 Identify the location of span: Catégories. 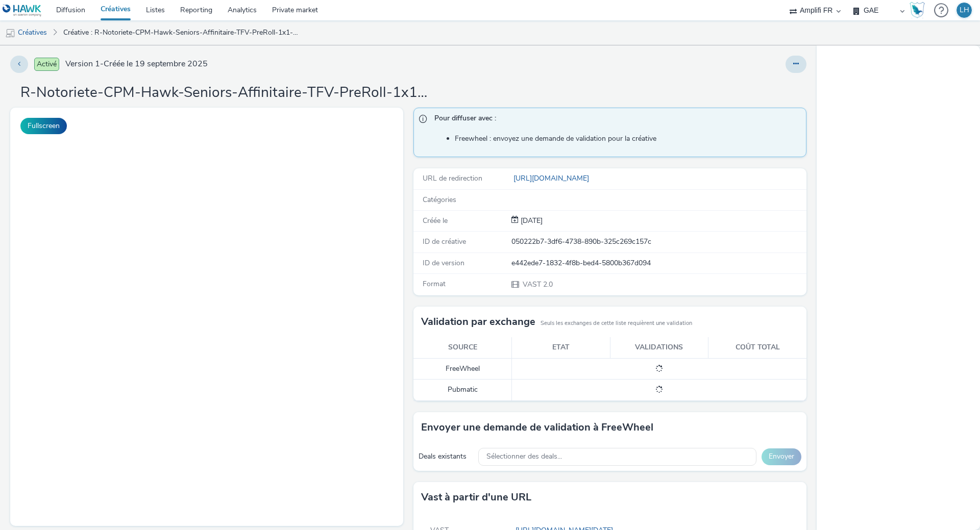
(440, 199).